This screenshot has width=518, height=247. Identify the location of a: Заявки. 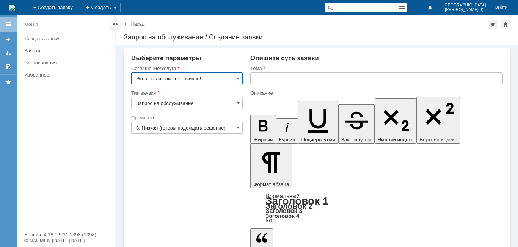
(67, 50).